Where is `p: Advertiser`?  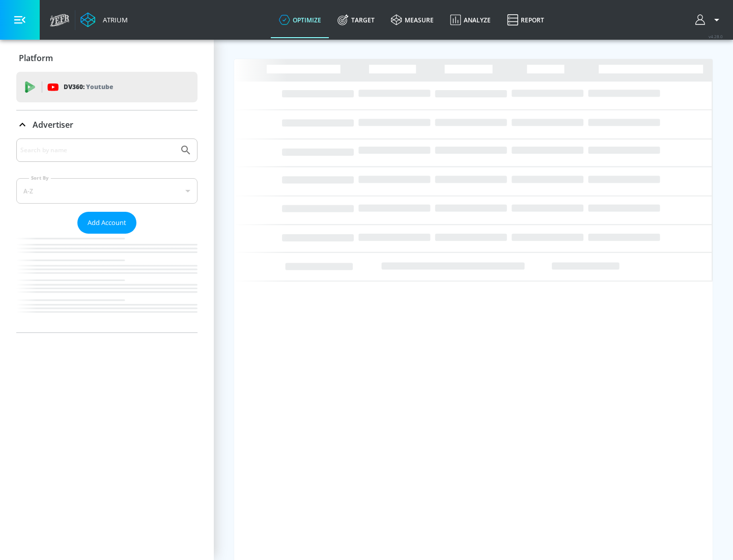 p: Advertiser is located at coordinates (53, 125).